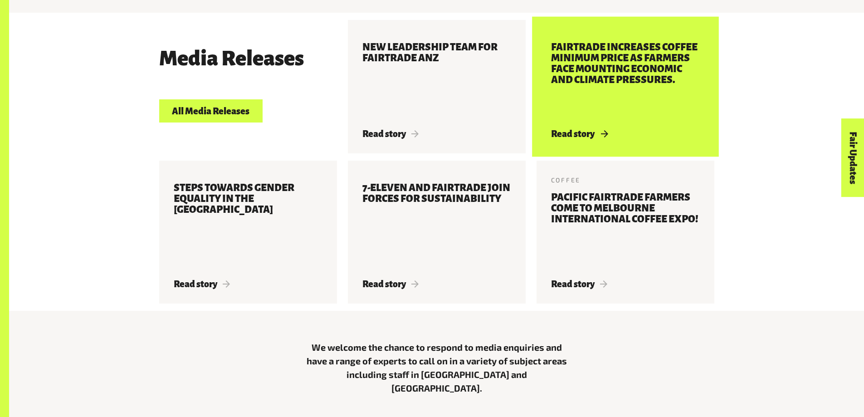 This screenshot has width=864, height=417. What do you see at coordinates (437, 368) in the screenshot?
I see `p: We welcome the chance to respond to media enquiries and have a range of experts to call on in a v...` at bounding box center [437, 368].